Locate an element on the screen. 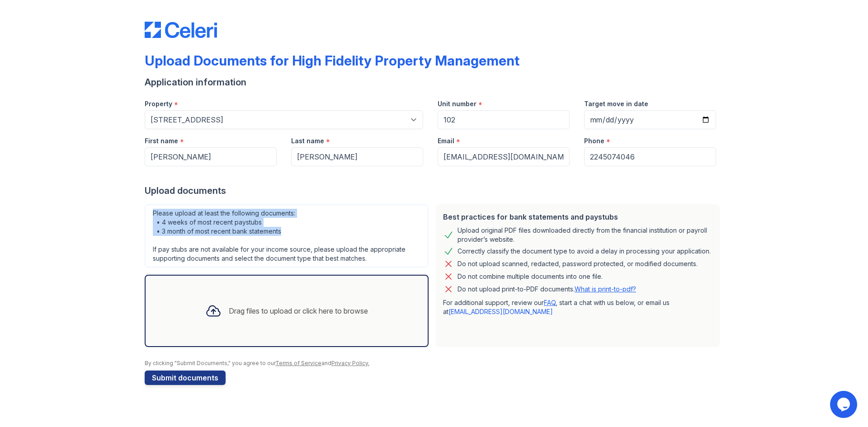  p: Do not upload print-to-PDF documents. is located at coordinates (546, 289).